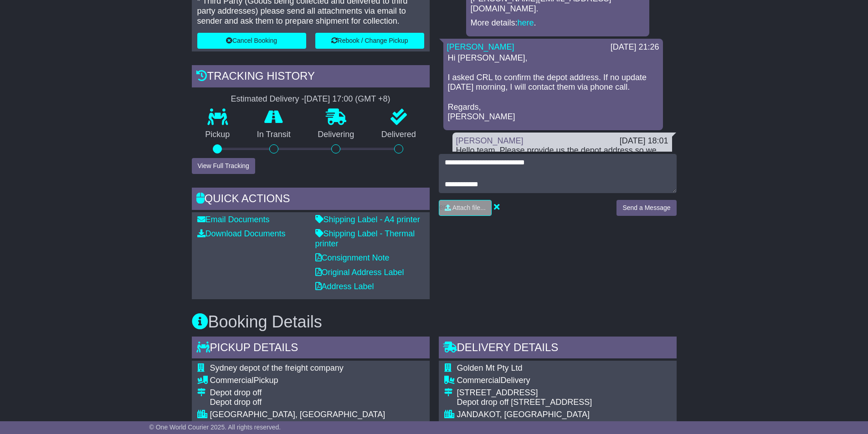 This screenshot has height=434, width=868. I want to click on p: Delivered, so click(398, 135).